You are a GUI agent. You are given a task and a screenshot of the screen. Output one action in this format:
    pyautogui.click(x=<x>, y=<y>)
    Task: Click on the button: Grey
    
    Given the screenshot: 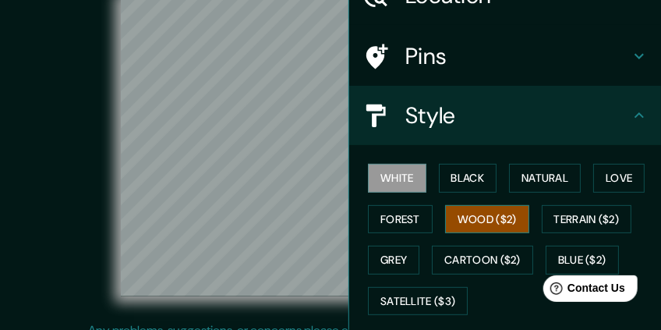 What is the action you would take?
    pyautogui.click(x=394, y=260)
    